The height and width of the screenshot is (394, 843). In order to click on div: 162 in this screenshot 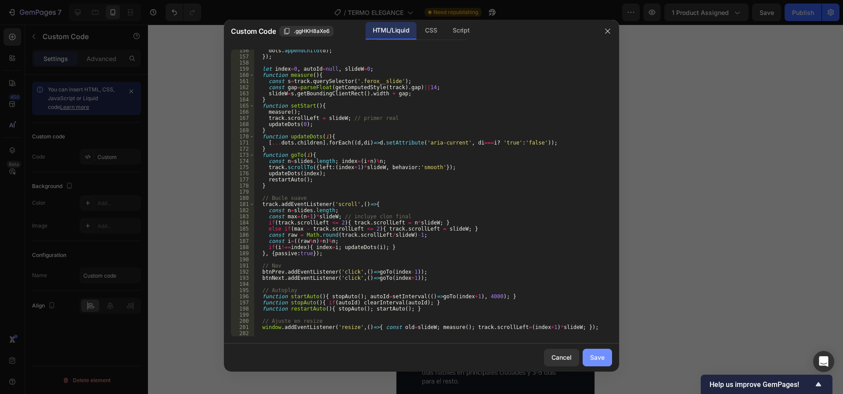, I will do `click(242, 87)`.